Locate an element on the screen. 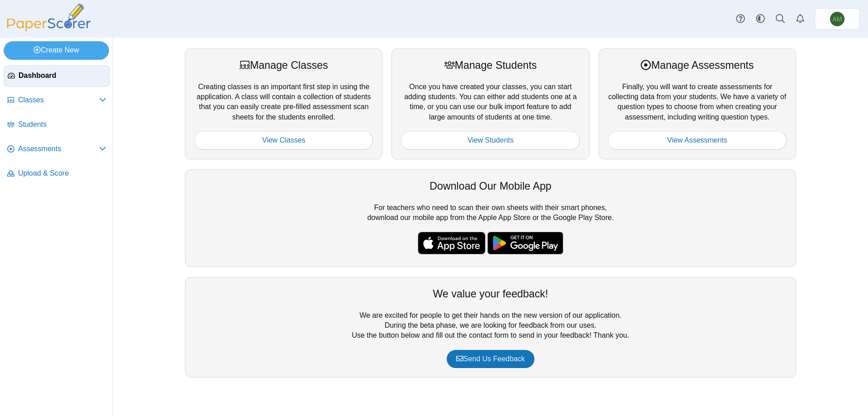  div: Creating classes is an important first step in using the application. A class will contain a coll... is located at coordinates (283, 104).